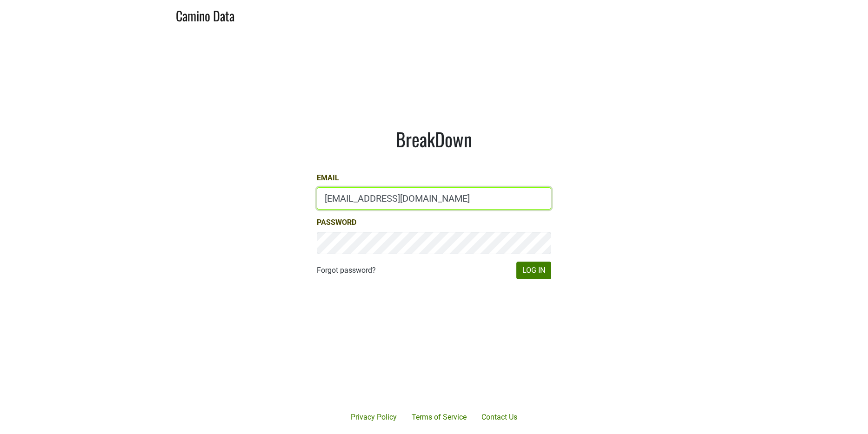 The width and height of the screenshot is (868, 434). What do you see at coordinates (374, 417) in the screenshot?
I see `a: Privacy Policy` at bounding box center [374, 417].